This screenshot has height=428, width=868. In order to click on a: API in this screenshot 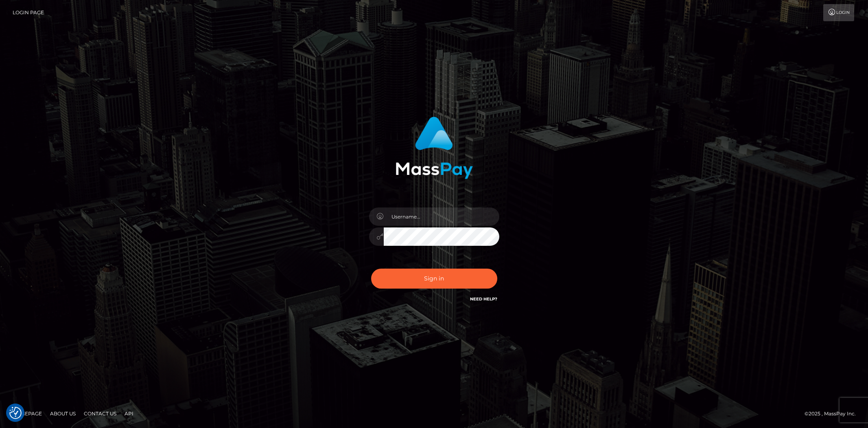, I will do `click(129, 413)`.